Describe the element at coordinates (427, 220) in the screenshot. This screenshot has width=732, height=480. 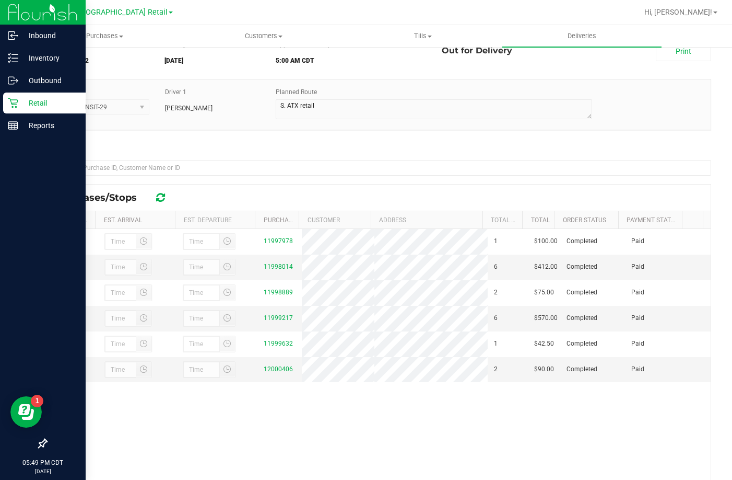
I see `th: Address` at that location.